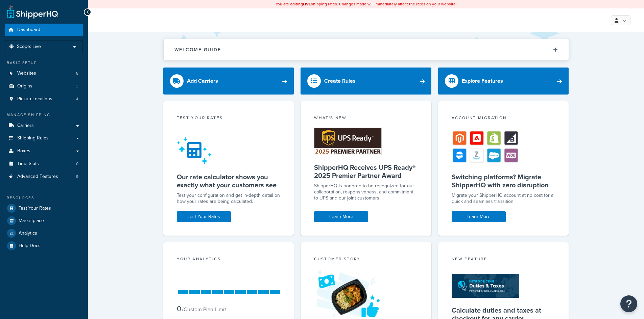  What do you see at coordinates (229, 81) in the screenshot?
I see `a: Add Carriers` at bounding box center [229, 81].